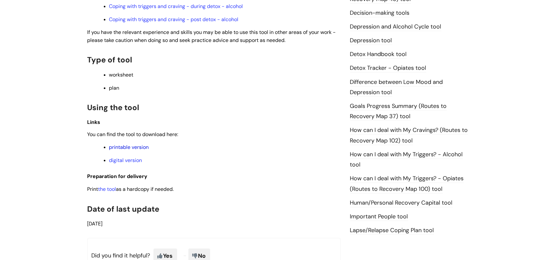 This screenshot has height=260, width=559. I want to click on span: Type of tool, so click(110, 60).